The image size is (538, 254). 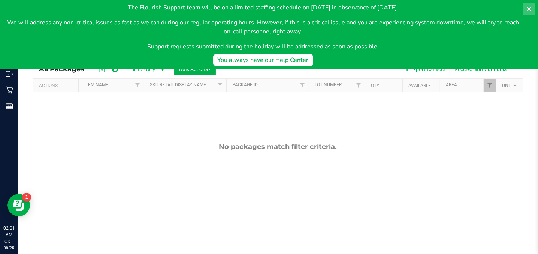 What do you see at coordinates (9, 234) in the screenshot?
I see `p: 02:01 PM CDT` at bounding box center [9, 234].